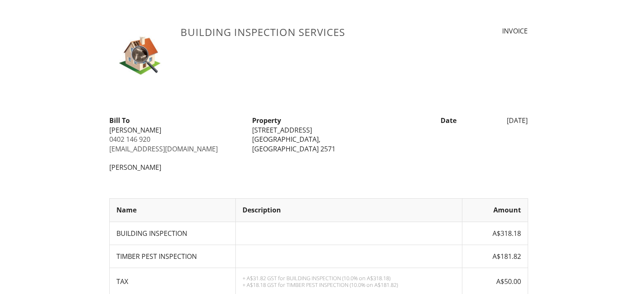 The height and width of the screenshot is (294, 637). I want to click on div: + A$18.18 GST for TIMBER PEST INSPECTION (10.0% on A$181.82), so click(349, 285).